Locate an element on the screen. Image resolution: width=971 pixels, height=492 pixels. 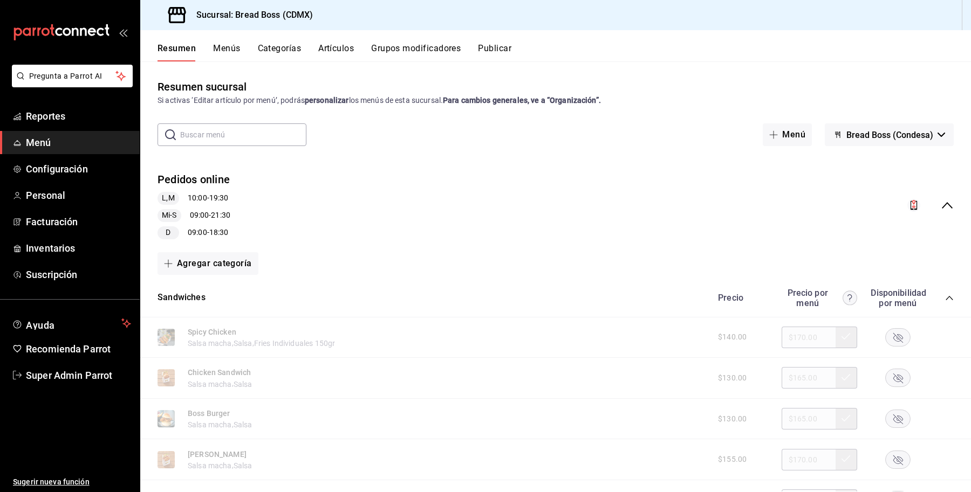
div: Precio is located at coordinates (742, 298).